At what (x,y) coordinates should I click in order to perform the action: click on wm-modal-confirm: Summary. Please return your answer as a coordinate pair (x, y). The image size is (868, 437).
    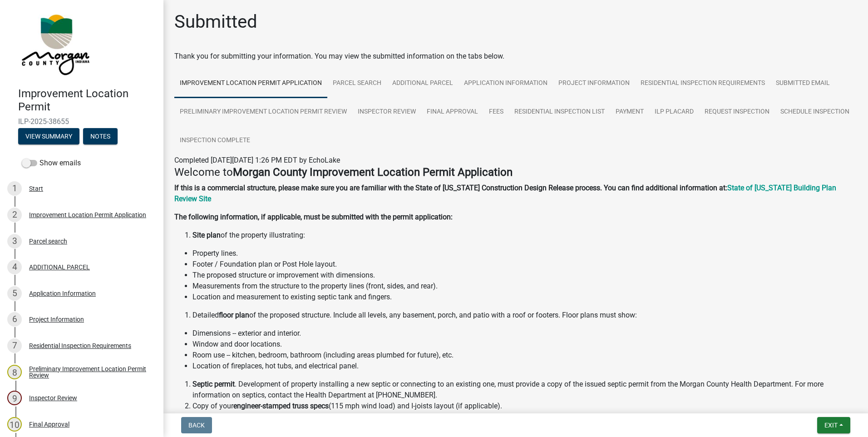
    Looking at the image, I should click on (49, 137).